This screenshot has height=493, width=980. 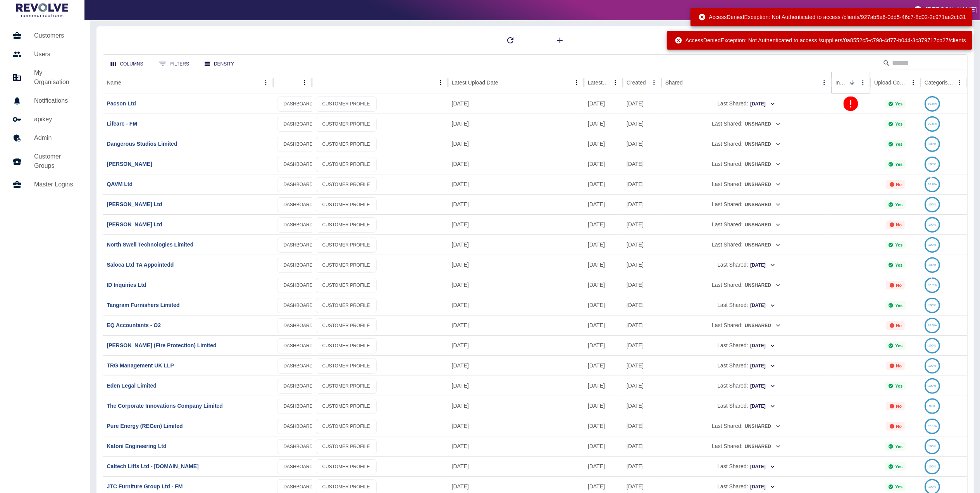 I want to click on button: Upload Complete column menu, so click(x=913, y=83).